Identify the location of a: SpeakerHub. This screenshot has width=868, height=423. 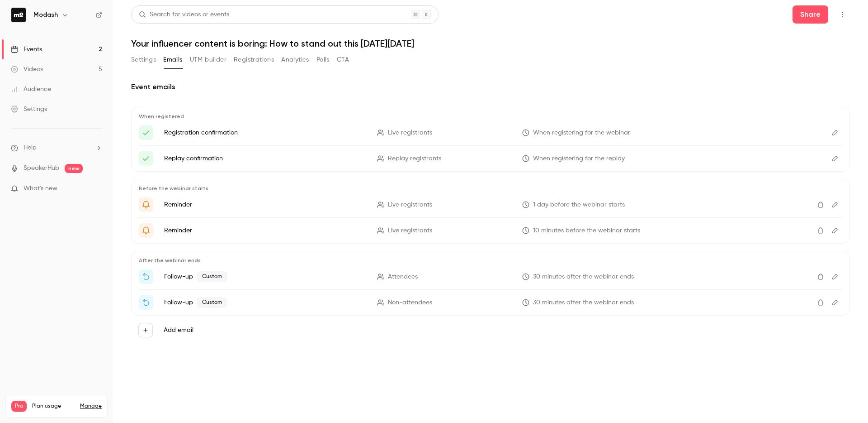
(41, 168).